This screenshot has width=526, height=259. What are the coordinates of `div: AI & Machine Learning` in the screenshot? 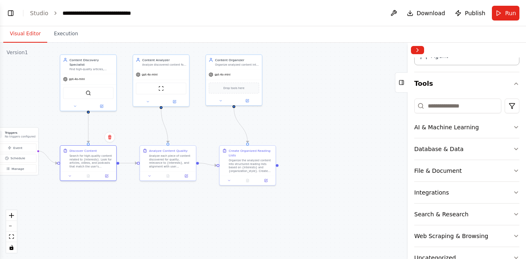 It's located at (446, 127).